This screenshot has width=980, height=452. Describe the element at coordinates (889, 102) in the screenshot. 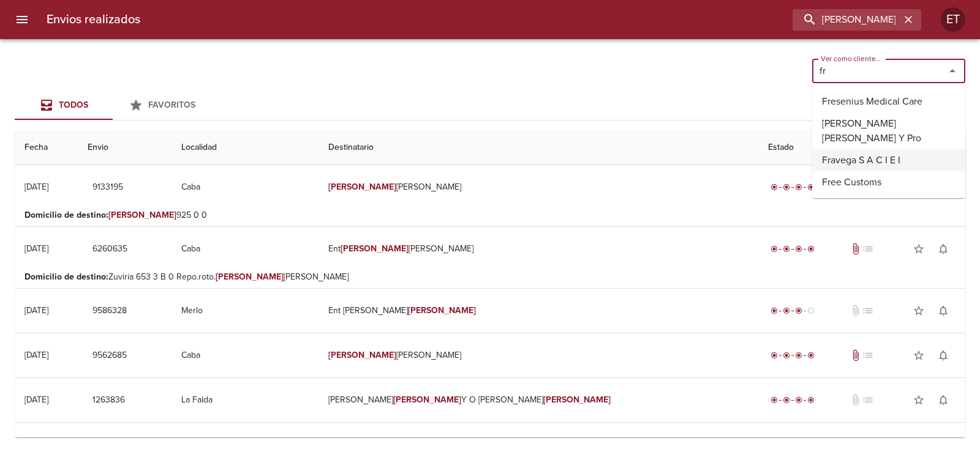

I see `li: Fresenius Medical Care` at that location.